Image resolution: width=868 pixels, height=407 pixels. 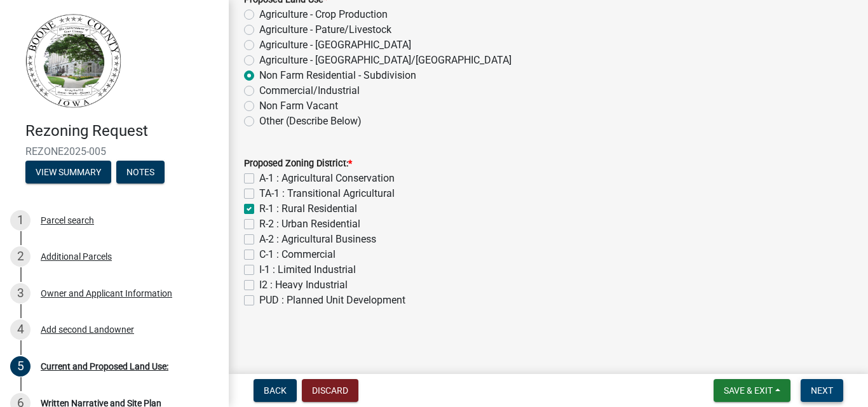 I want to click on div: Current and Proposed Land Use:, so click(x=104, y=366).